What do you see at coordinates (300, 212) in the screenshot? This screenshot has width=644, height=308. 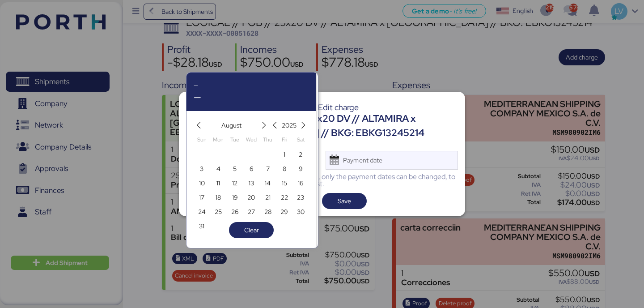 I see `span: 30` at bounding box center [300, 212].